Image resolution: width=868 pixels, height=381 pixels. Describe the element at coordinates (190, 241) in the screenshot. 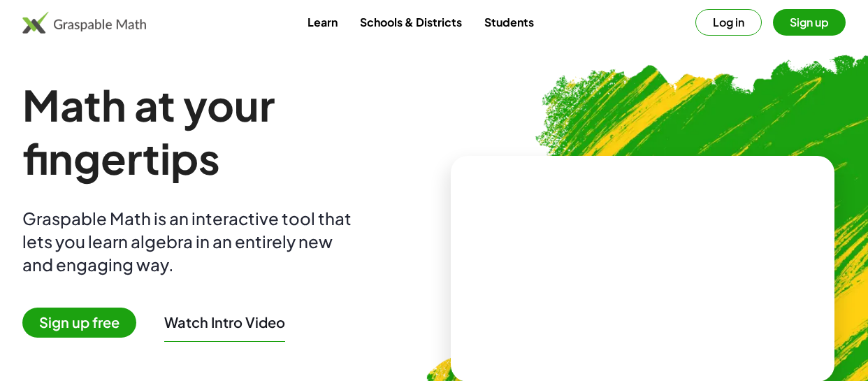

I see `div: Graspable Math is an interactive tool that lets you learn algebra in an entirely new and engaging...` at that location.